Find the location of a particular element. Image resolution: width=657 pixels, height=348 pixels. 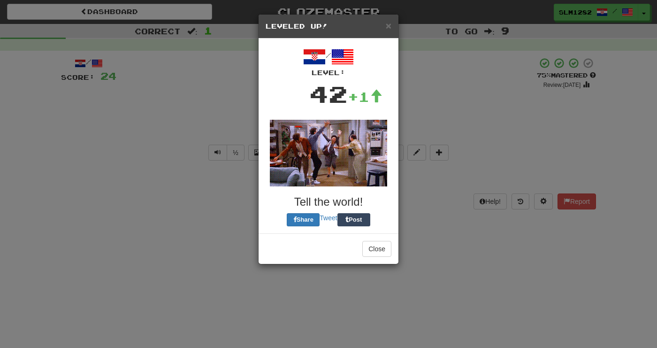

button: Post is located at coordinates (354, 220).